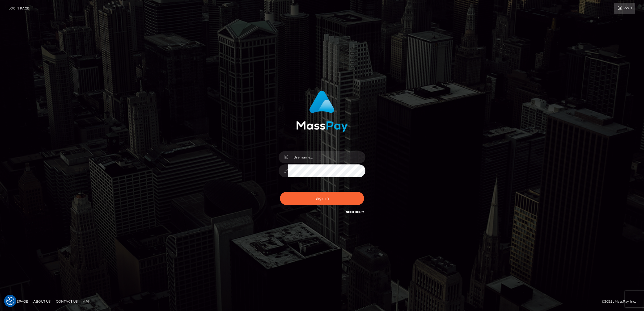  What do you see at coordinates (624, 8) in the screenshot?
I see `a: Login` at bounding box center [624, 8].